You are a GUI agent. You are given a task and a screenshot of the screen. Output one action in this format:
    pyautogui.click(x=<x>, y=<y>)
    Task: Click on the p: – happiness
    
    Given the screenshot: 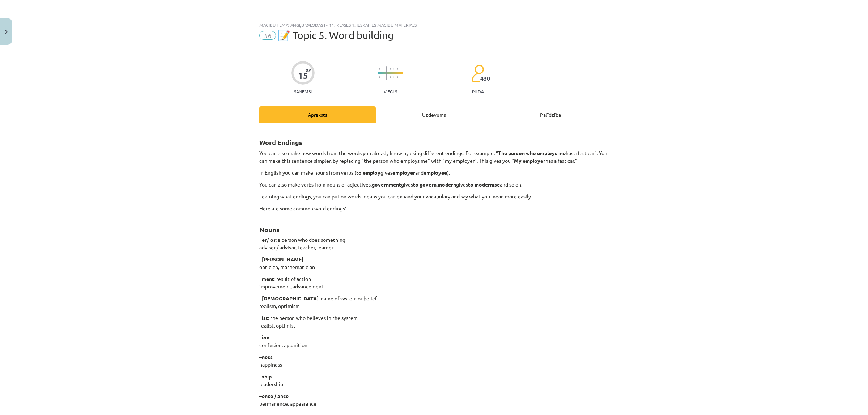 What is the action you would take?
    pyautogui.click(x=434, y=361)
    